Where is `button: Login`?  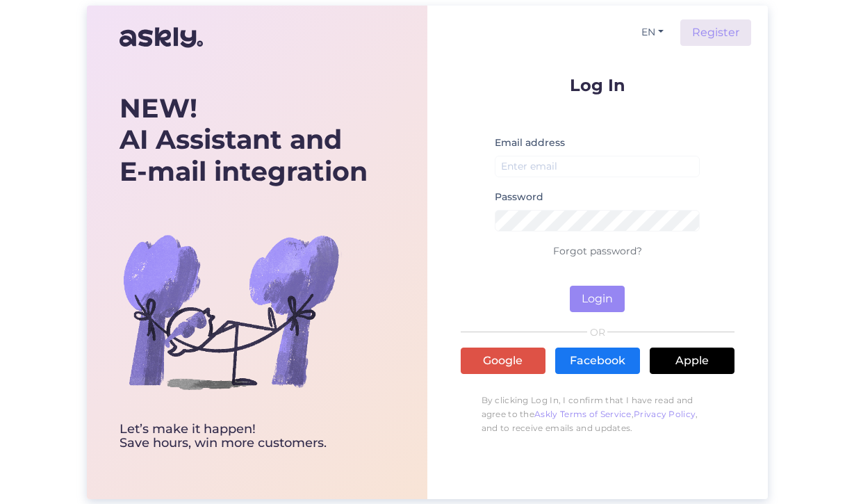 button: Login is located at coordinates (597, 299).